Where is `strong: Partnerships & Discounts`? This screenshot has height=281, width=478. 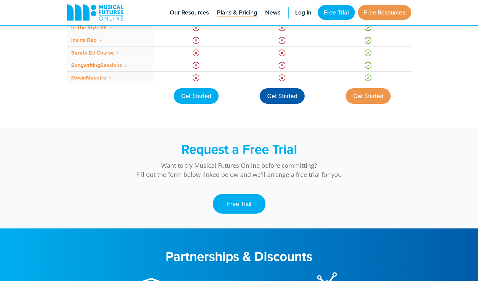 strong: Partnerships & Discounts is located at coordinates (239, 257).